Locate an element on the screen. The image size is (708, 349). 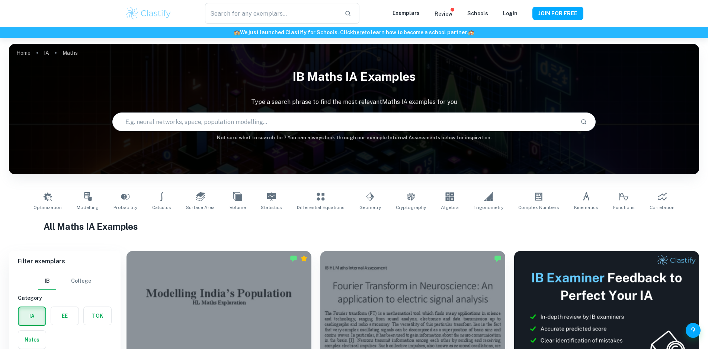
span: Functions is located at coordinates (624, 207).